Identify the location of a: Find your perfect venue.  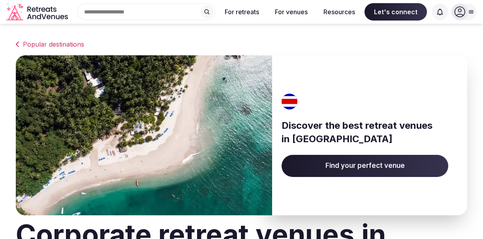
(365, 166).